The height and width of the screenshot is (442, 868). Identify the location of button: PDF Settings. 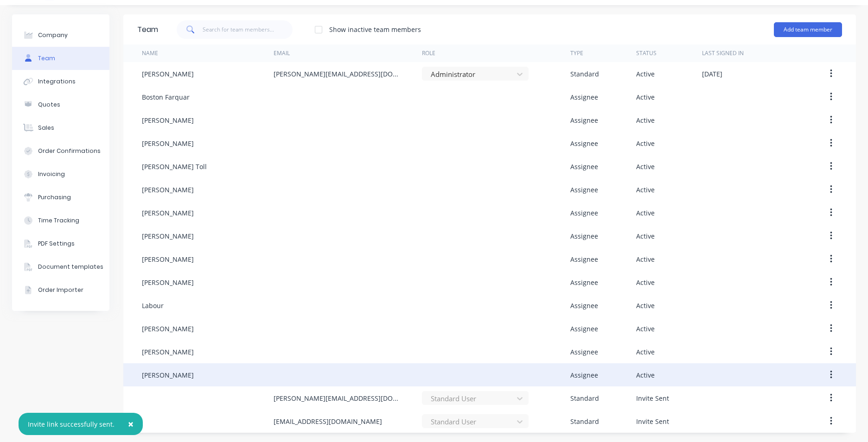
(61, 244).